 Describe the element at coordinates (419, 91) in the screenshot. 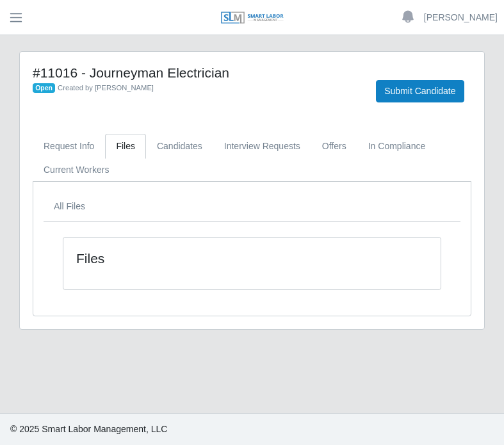

I see `button: Submit Candidate` at that location.